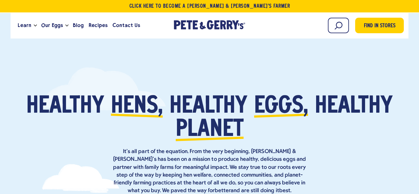 This screenshot has height=194, width=419. I want to click on button: Open the dropdown menu for Our Eggs, so click(67, 25).